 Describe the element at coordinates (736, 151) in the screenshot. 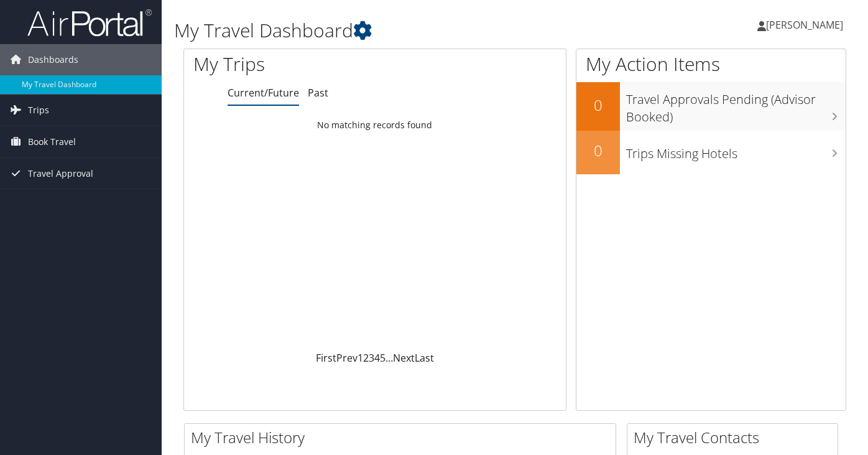

I see `h3: Trips Missing Hotels` at that location.